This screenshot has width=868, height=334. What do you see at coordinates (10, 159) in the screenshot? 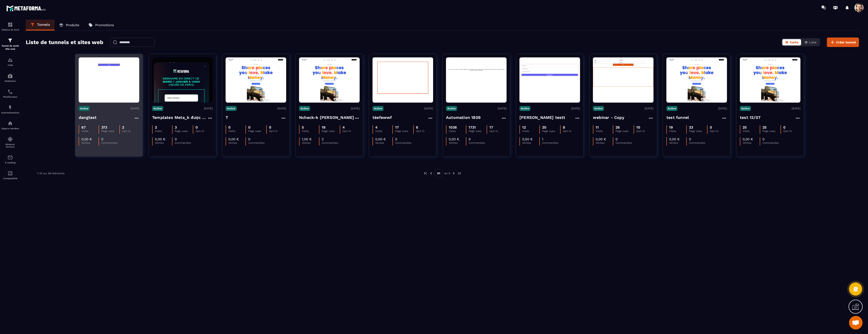
I see `a: emailemailE-mailing` at bounding box center [10, 159].